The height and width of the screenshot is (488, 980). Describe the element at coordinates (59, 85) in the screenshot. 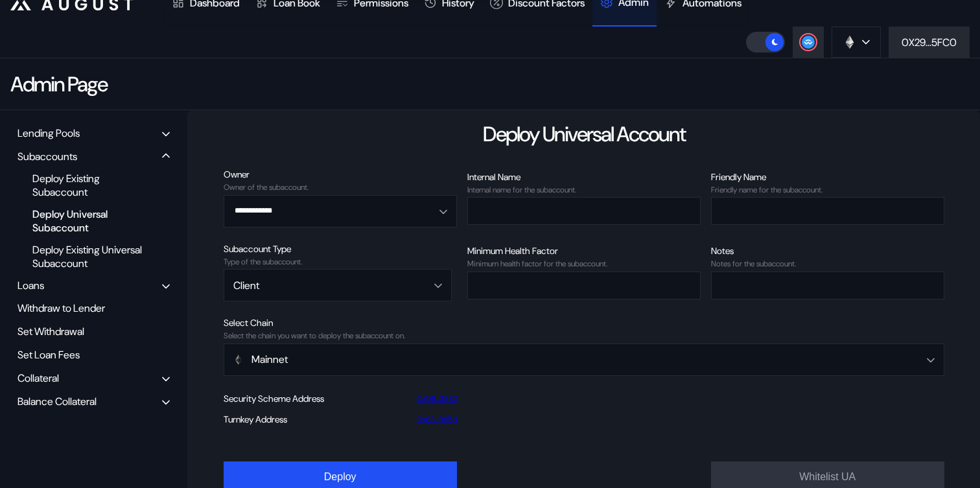

I see `div: Admin Page` at that location.